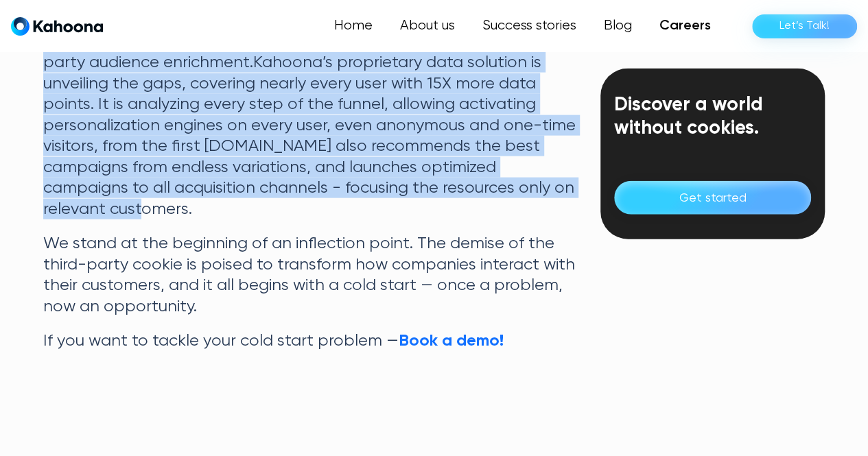 The width and height of the screenshot is (868, 456). What do you see at coordinates (310, 275) in the screenshot?
I see `p: We stand at the beginning of an inflection point. The demise of the third-party cookie is poised ...` at bounding box center [310, 275].